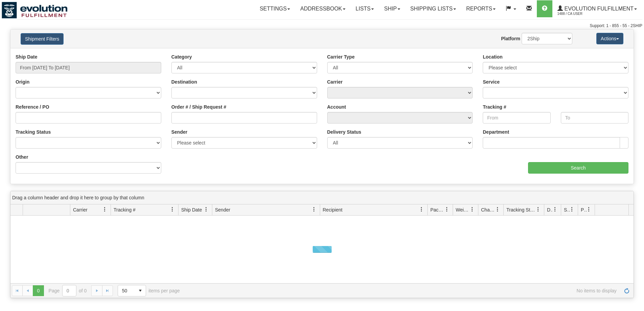 The height and width of the screenshot is (311, 644). Describe the element at coordinates (433, 9) in the screenshot. I see `a: Shipping lists` at that location.